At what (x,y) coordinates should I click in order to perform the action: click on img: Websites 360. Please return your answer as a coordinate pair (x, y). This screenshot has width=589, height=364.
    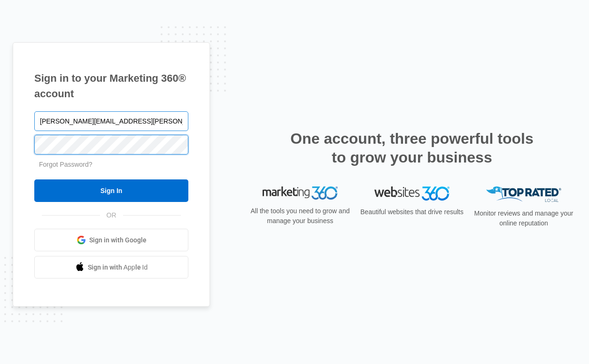
    Looking at the image, I should click on (412, 193).